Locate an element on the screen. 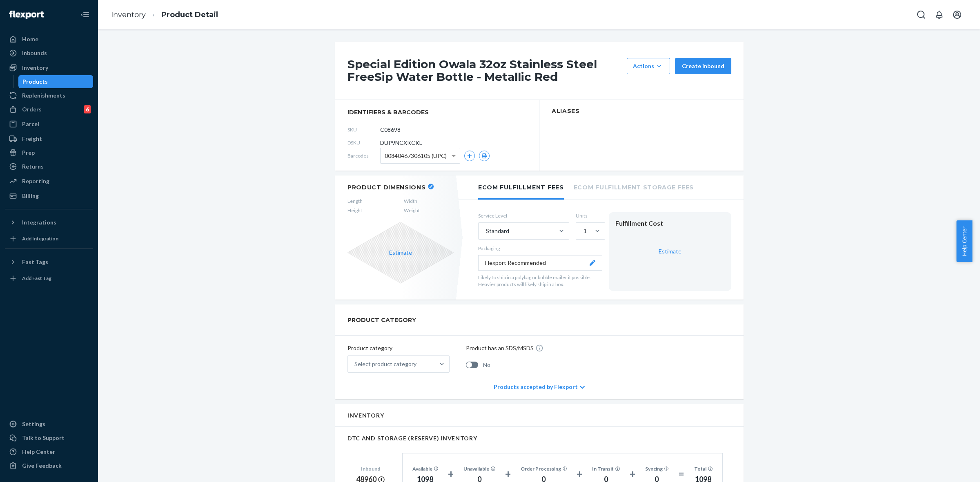 The height and width of the screenshot is (482, 980). span: identifiers & barcodes is located at coordinates (436, 112).